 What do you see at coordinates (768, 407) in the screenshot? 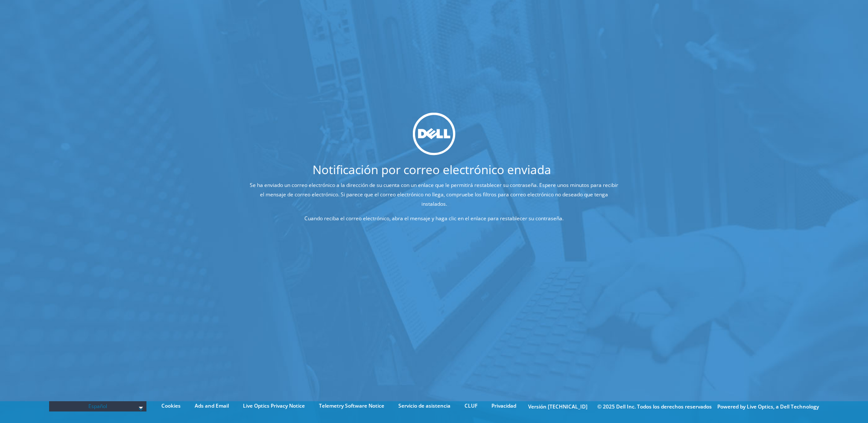
I see `li: Powered by Live Optics, a Dell Technology` at bounding box center [768, 407].